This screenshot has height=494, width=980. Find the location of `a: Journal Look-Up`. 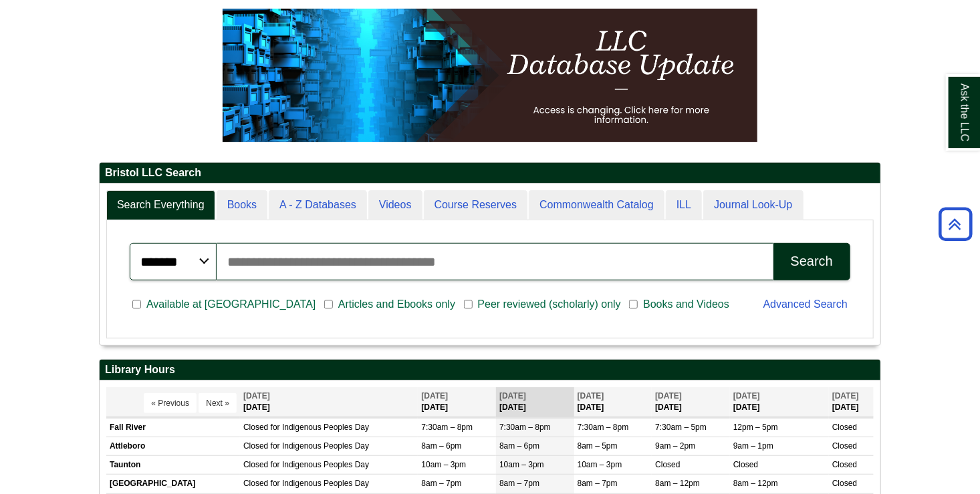

a: Journal Look-Up is located at coordinates (753, 205).